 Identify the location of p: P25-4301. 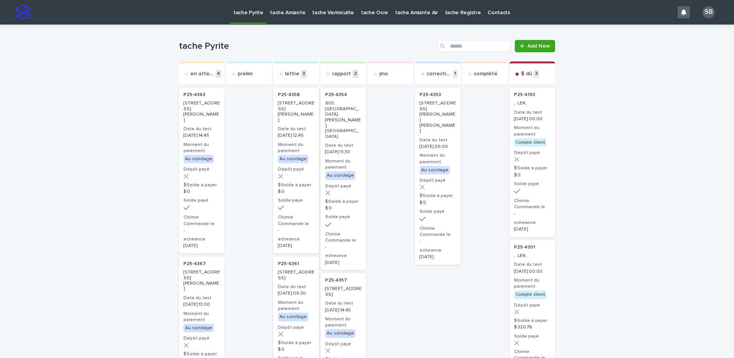
(525, 247).